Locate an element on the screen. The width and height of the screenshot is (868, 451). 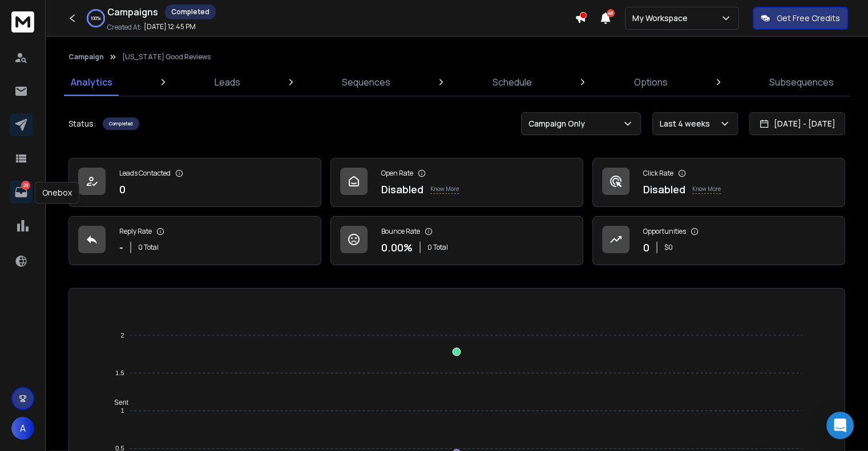
p: Leads Contacted is located at coordinates (145, 174).